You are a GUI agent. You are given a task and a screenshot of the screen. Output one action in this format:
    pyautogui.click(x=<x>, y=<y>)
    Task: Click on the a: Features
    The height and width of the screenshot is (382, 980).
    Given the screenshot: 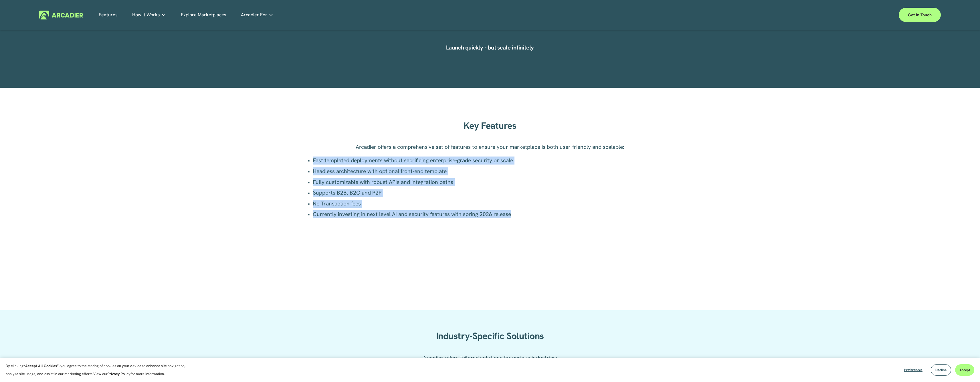 What is the action you would take?
    pyautogui.click(x=108, y=15)
    